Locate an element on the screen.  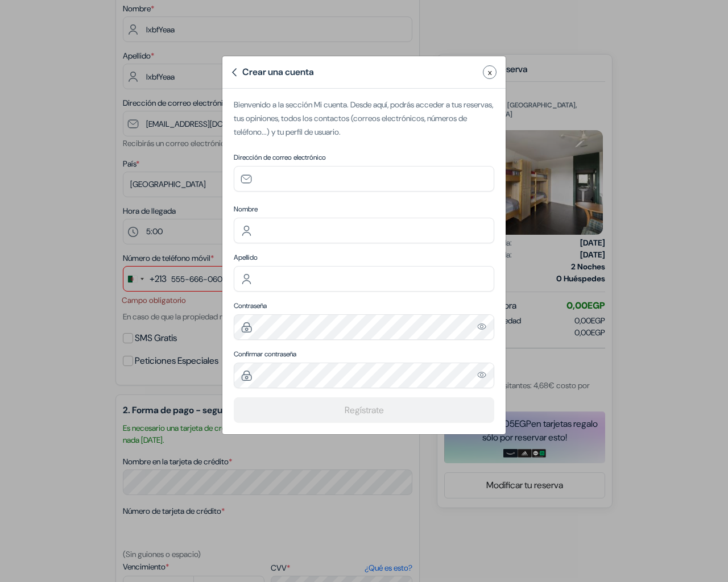
span: x is located at coordinates (490, 72).